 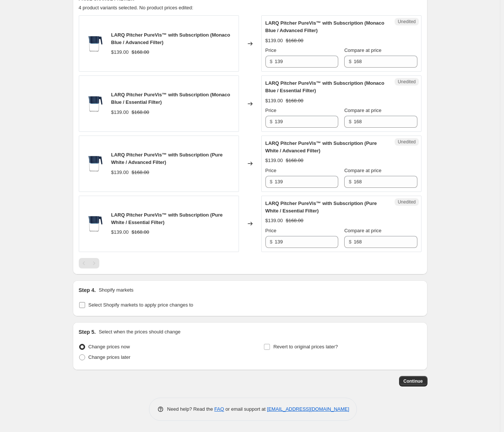 What do you see at coordinates (219, 409) in the screenshot?
I see `a: FAQ` at bounding box center [219, 409].